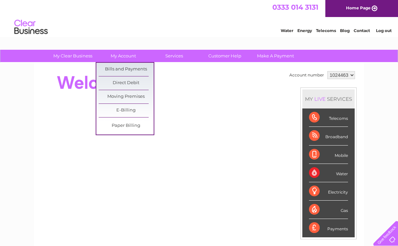 This screenshot has height=246, width=398. What do you see at coordinates (384, 31) in the screenshot?
I see `a: Log out` at bounding box center [384, 31].